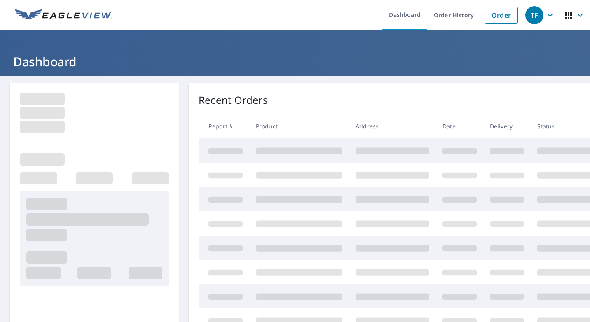 Image resolution: width=590 pixels, height=322 pixels. Describe the element at coordinates (507, 126) in the screenshot. I see `th: Delivery` at that location.